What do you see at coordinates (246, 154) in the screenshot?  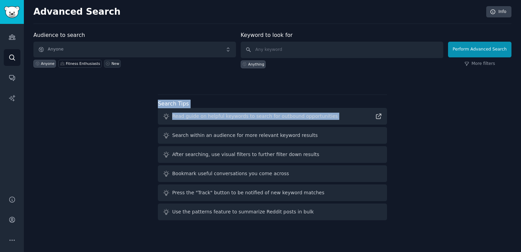 I see `div: After searching, use visual filters to further filter down results` at bounding box center [246, 154].